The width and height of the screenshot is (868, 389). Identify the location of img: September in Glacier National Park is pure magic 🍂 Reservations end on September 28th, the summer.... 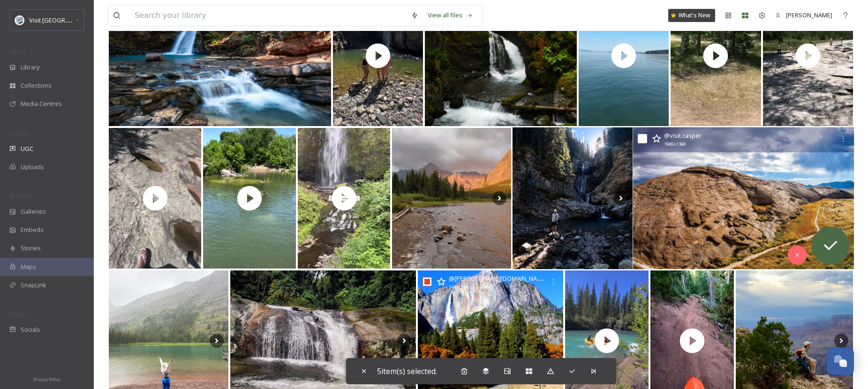
(452, 198).